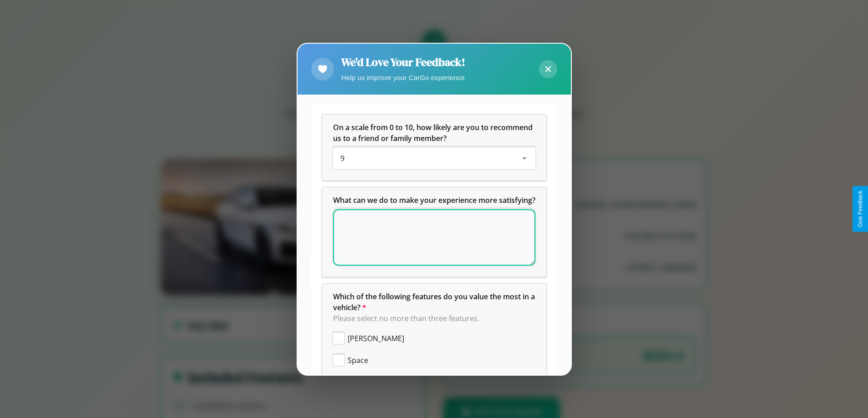  I want to click on h2: We'd Love Your Feedback!, so click(403, 62).